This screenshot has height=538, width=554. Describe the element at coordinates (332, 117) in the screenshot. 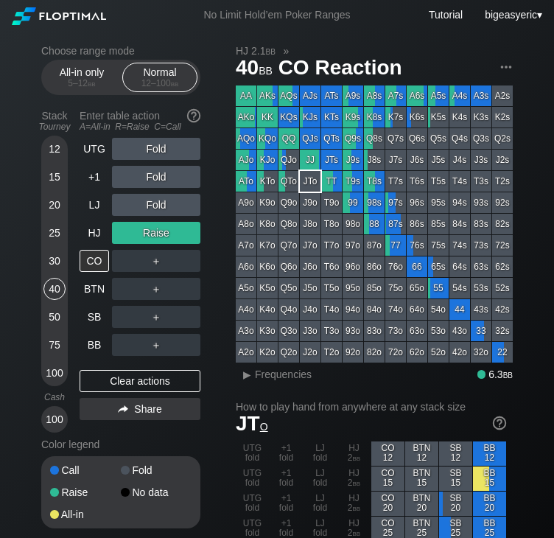

I see `div: KTs` at that location.